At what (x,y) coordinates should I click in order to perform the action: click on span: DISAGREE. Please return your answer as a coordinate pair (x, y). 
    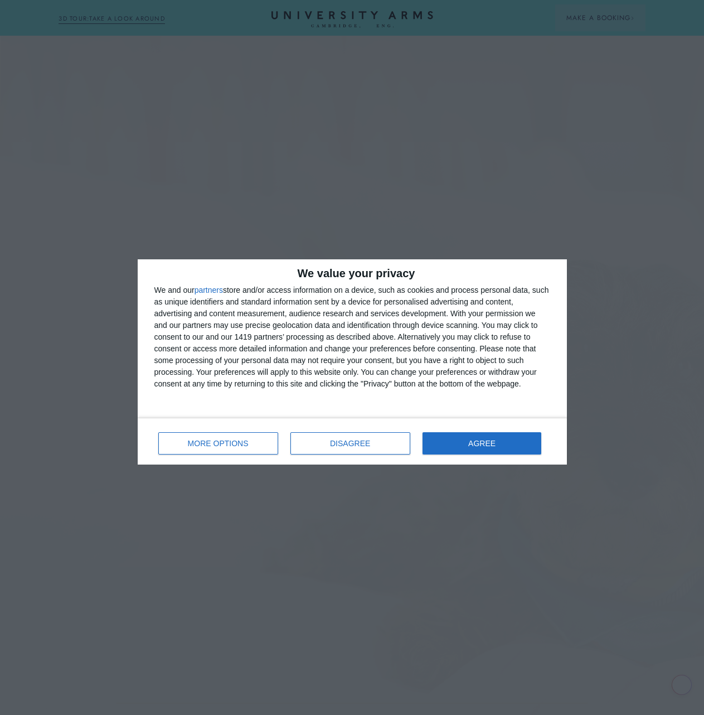
    Looking at the image, I should click on (350, 443).